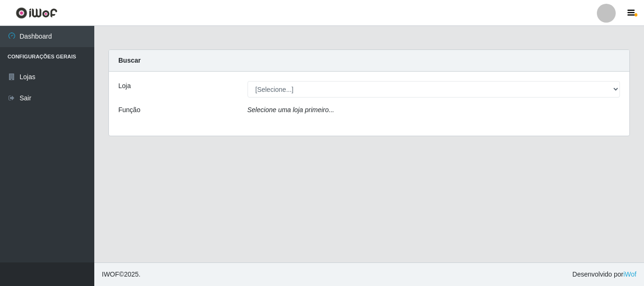  What do you see at coordinates (129, 110) in the screenshot?
I see `label: Função` at bounding box center [129, 110].